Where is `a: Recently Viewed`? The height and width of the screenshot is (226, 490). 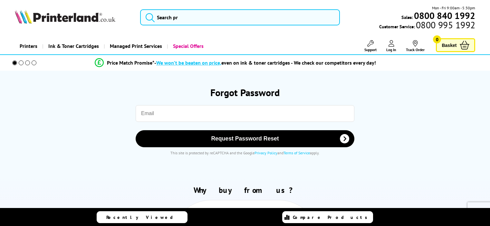 a: Recently Viewed is located at coordinates (142, 217).